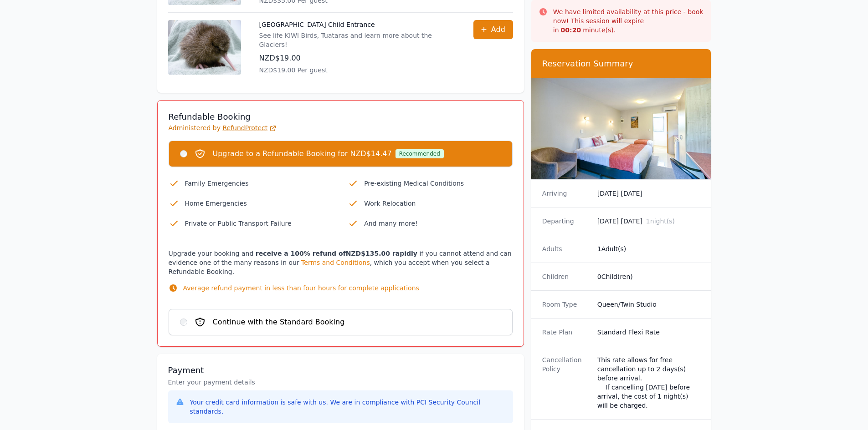  I want to click on p: We have limited availability at this price - book now! This session will expire in minute(s)., so click(628, 21).